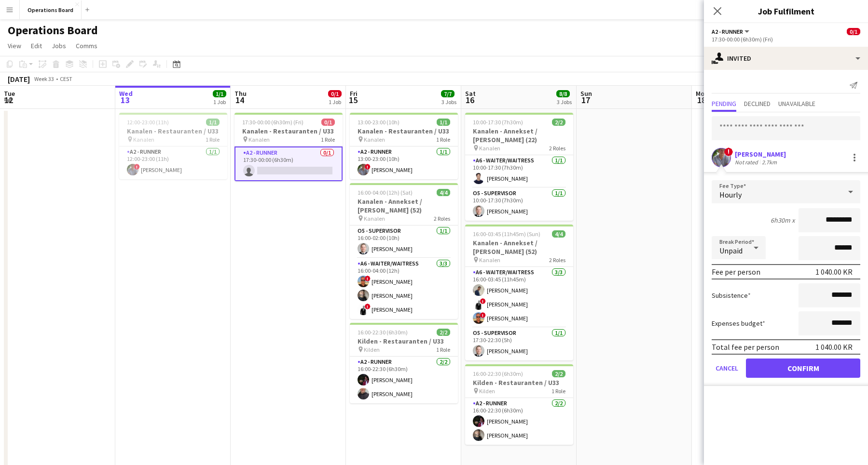 The image size is (868, 465). Describe the element at coordinates (240, 94) in the screenshot. I see `span: Thu` at that location.